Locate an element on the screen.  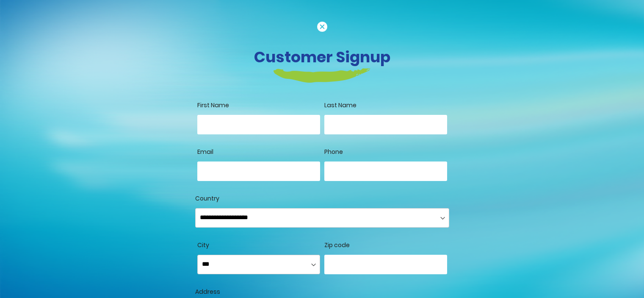
img: cancel is located at coordinates (322, 26).